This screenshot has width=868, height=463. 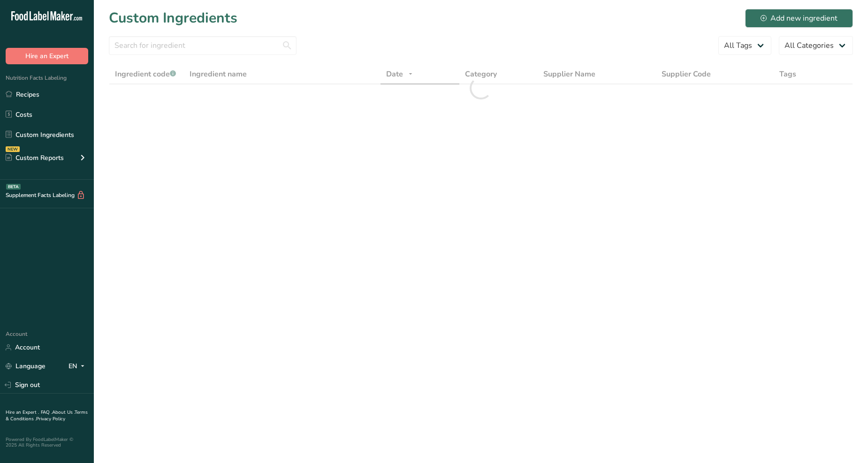 I want to click on button: Hire an Expert, so click(x=47, y=56).